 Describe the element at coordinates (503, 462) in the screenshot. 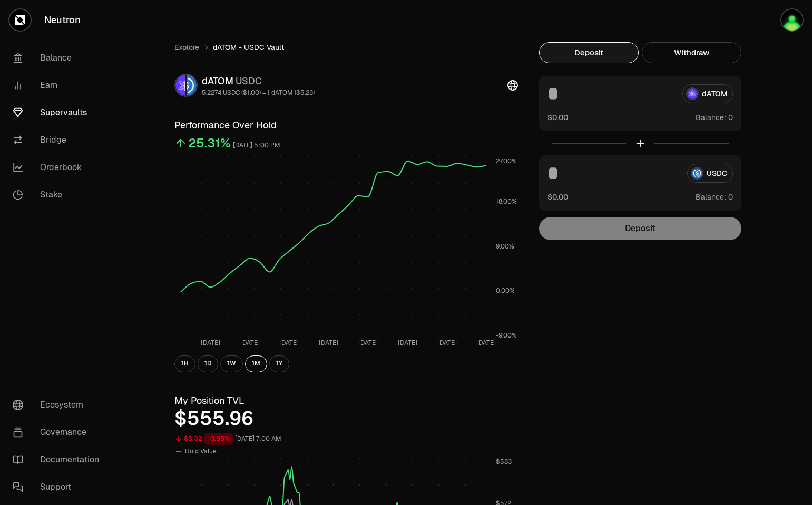

I see `tspan: $583` at that location.